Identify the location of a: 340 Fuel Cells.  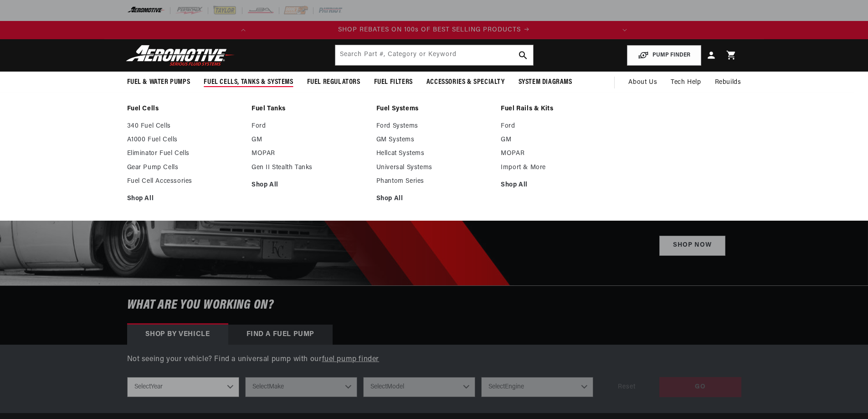
(185, 126).